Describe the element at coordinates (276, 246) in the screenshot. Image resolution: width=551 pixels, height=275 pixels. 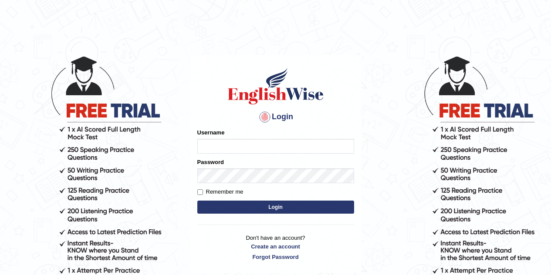
I see `a: Create an account` at that location.